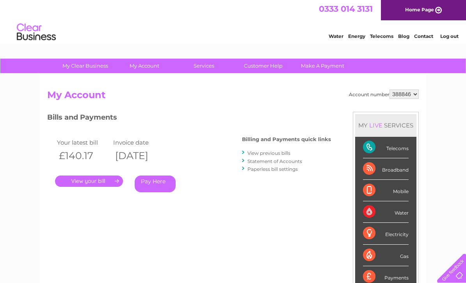 This screenshot has height=283, width=466. Describe the element at coordinates (449, 36) in the screenshot. I see `a: Log out` at that location.